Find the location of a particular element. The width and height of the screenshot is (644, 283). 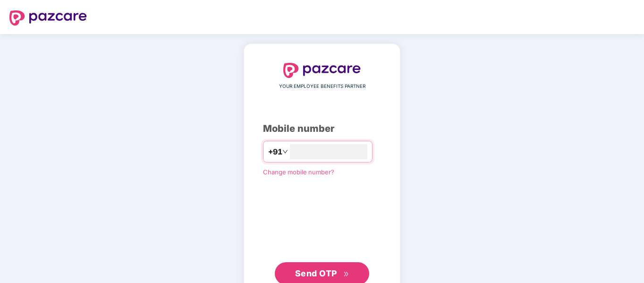

span: double-right is located at coordinates (346, 274).